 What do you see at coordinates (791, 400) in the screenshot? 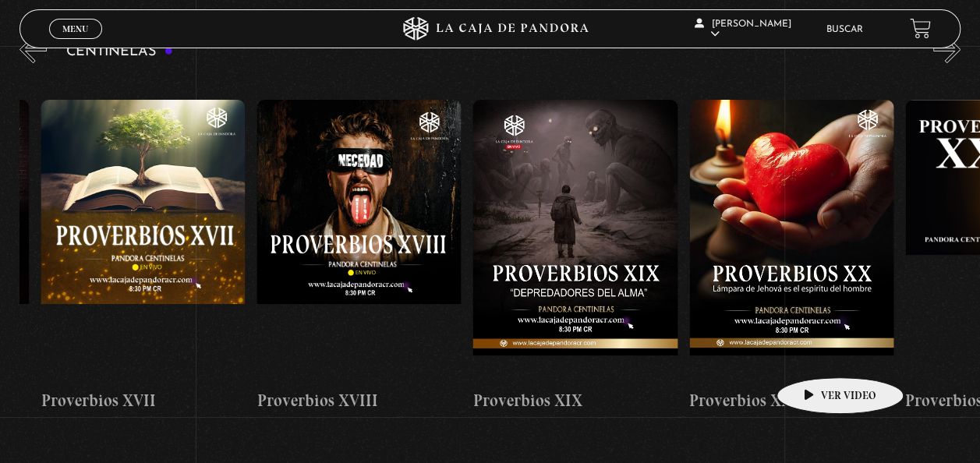
I see `h4: Proverbios XX` at bounding box center [791, 400].